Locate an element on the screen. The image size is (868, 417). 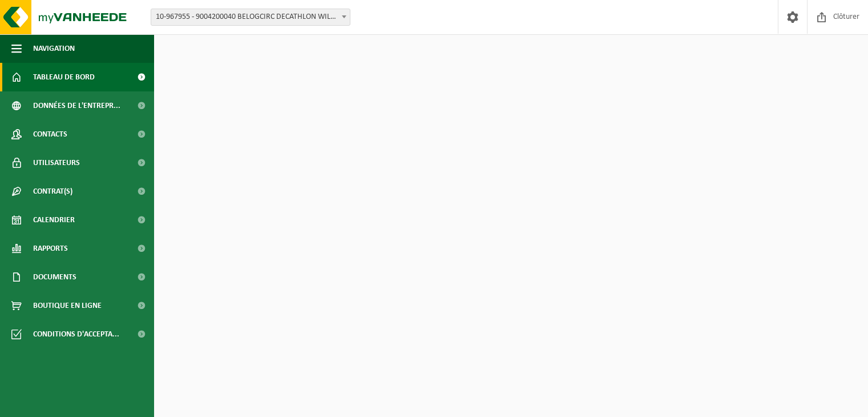
span: Contacts is located at coordinates (50, 134).